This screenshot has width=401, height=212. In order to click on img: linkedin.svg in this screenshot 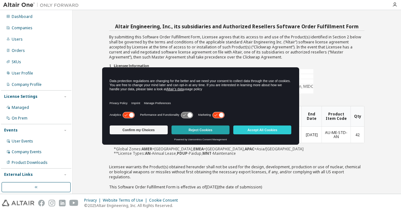, I will do `click(62, 203)`.